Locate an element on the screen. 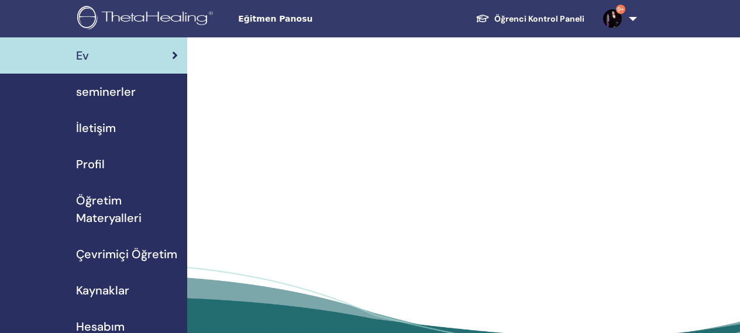 Image resolution: width=740 pixels, height=333 pixels. span: Ev is located at coordinates (82, 56).